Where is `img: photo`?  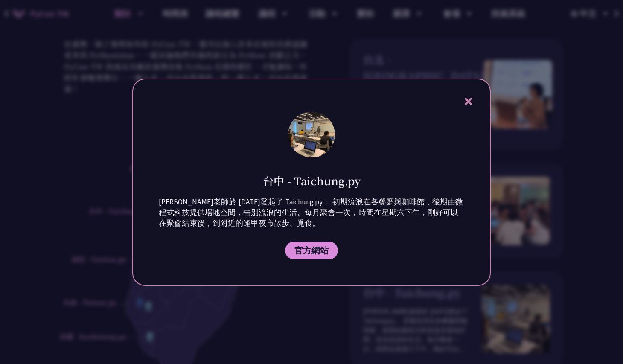 img: photo is located at coordinates (311, 135).